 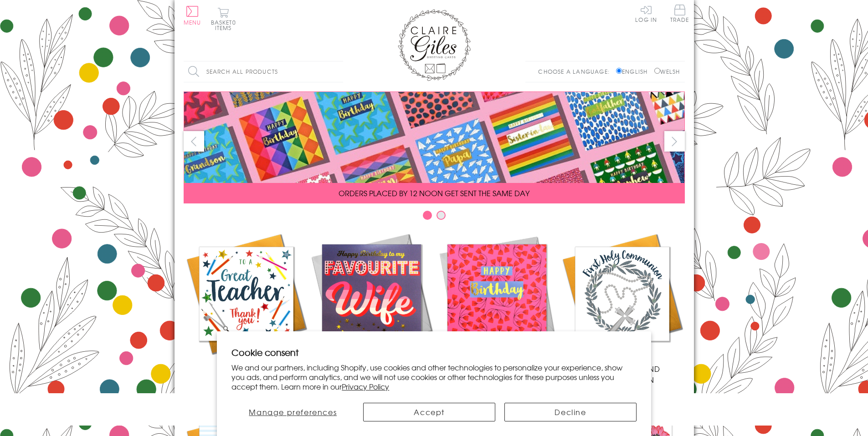 What do you see at coordinates (634, 71) in the screenshot?
I see `label: English` at bounding box center [634, 71].